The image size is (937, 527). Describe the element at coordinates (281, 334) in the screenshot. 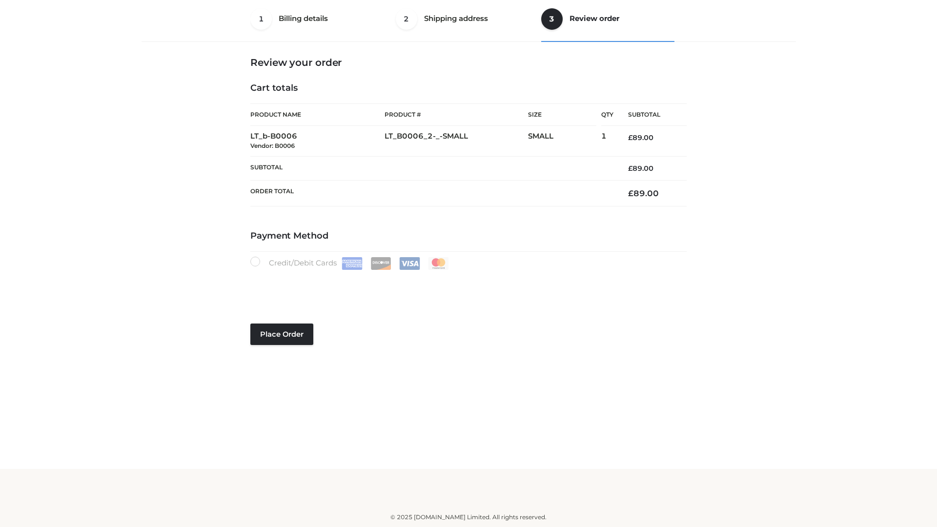

I see `button: Place order` at that location.